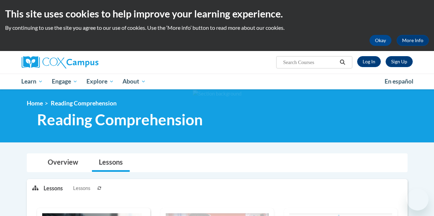  What do you see at coordinates (413, 40) in the screenshot?
I see `a: More Info` at bounding box center [413, 40].